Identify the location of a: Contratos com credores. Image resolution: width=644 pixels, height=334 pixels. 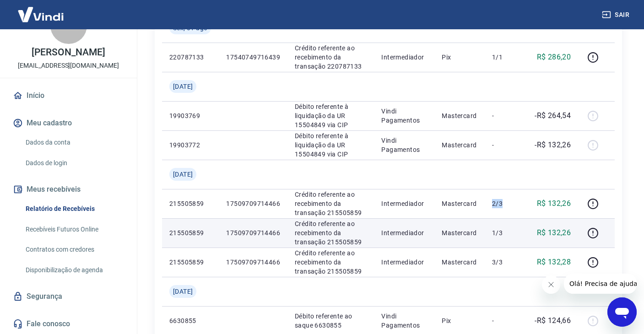
(74, 249).